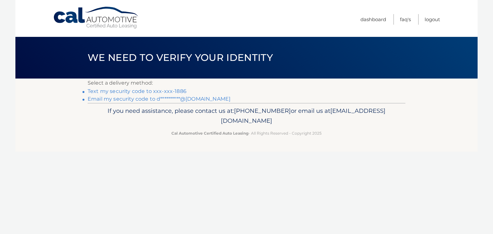 This screenshot has width=493, height=234. What do you see at coordinates (432, 19) in the screenshot?
I see `a: Logout` at bounding box center [432, 19].